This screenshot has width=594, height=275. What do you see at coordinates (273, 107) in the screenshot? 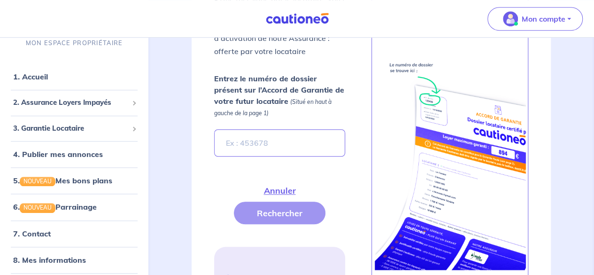
I see `em: (Situé en haut à gauche de la page 1)` at bounding box center [273, 107].